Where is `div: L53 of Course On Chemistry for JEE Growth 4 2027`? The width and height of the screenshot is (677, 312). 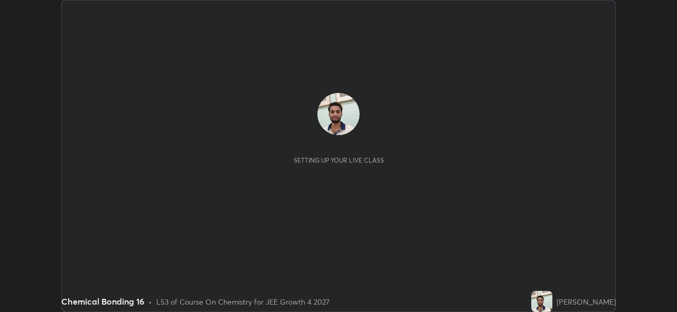 div: L53 of Course On Chemistry for JEE Growth 4 2027 is located at coordinates (243, 302).